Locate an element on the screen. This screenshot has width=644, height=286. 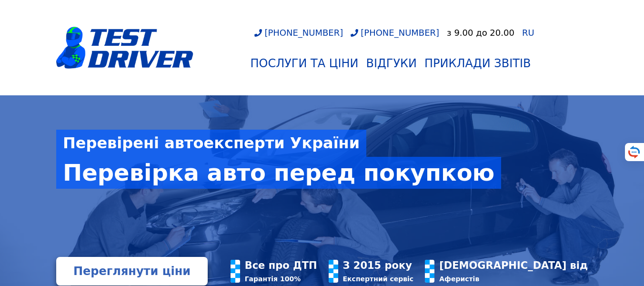
div: Перевірка авто перед покупкою is located at coordinates (278, 173).